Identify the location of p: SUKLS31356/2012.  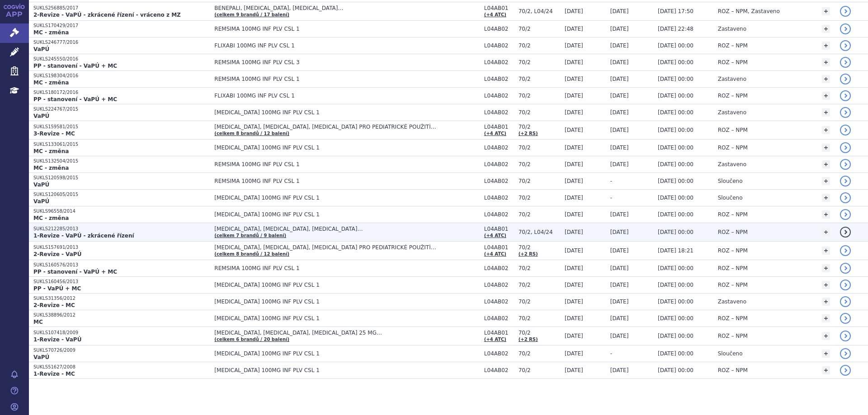
(121, 299).